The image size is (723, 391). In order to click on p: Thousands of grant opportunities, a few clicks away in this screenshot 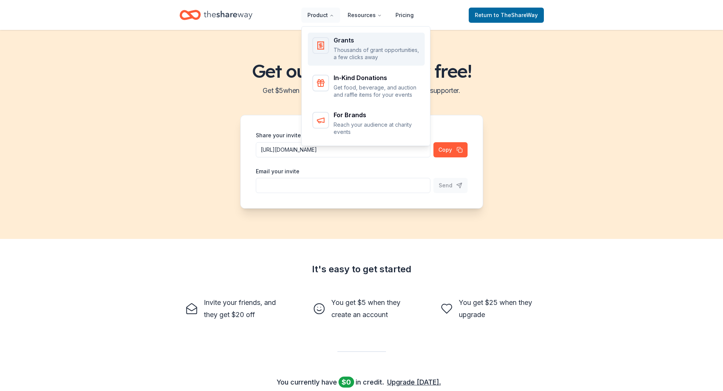, I will do `click(377, 54)`.